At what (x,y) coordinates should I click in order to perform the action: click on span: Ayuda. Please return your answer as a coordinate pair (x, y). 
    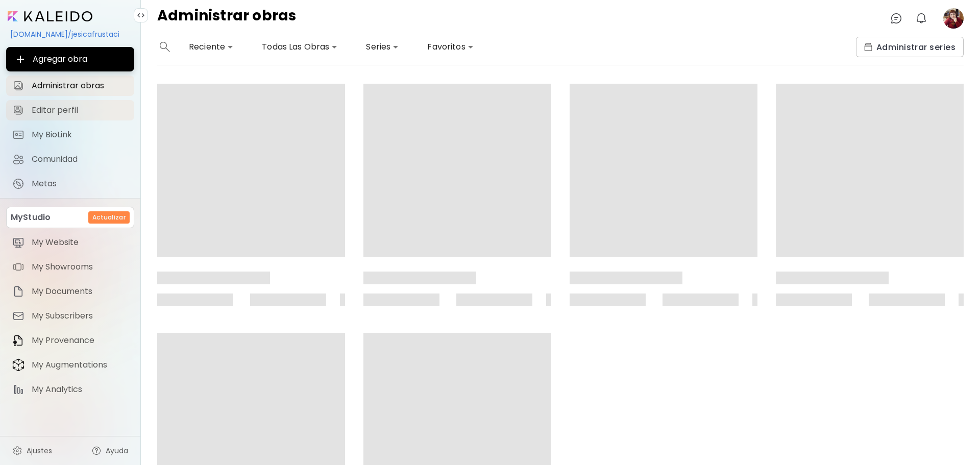
    Looking at the image, I should click on (117, 451).